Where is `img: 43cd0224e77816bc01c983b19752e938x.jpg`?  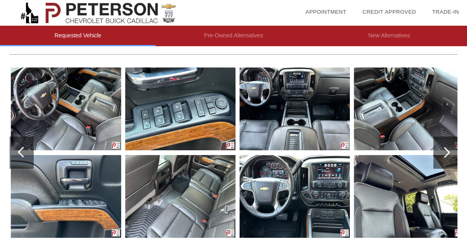 img: 43cd0224e77816bc01c983b19752e938x.jpg is located at coordinates (66, 196).